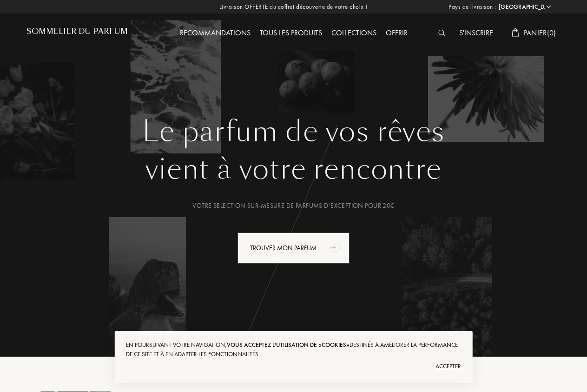  I want to click on a: Collections, so click(354, 32).